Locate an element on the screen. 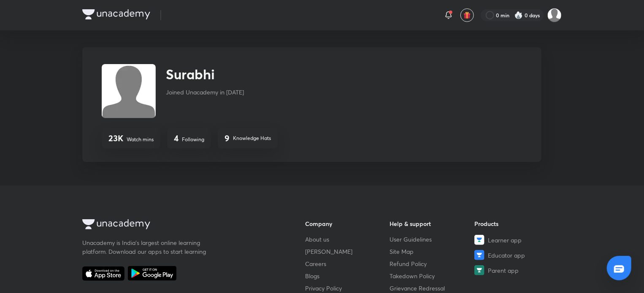 The height and width of the screenshot is (293, 644). button: avatar is located at coordinates (467, 15).